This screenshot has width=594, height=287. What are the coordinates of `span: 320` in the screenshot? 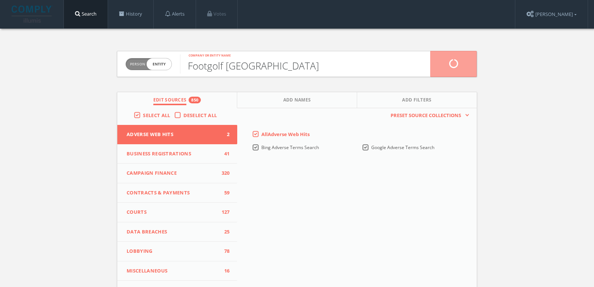 It's located at (224, 173).